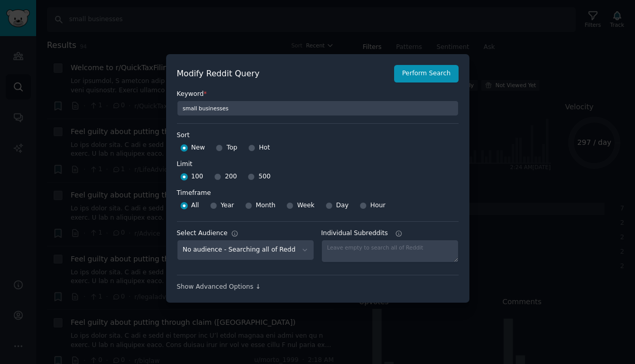  What do you see at coordinates (318, 136) in the screenshot?
I see `label: Sort` at bounding box center [318, 136].